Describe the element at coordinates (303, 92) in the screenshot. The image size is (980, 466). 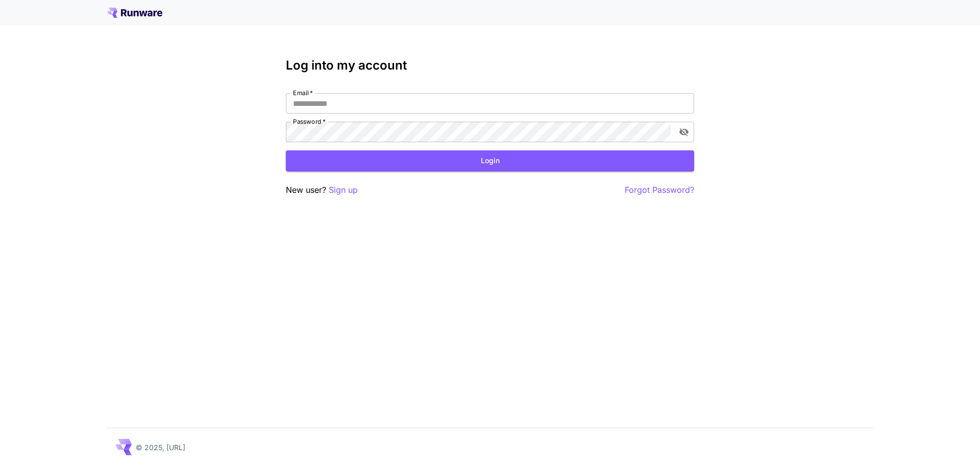
I see `label: Email` at that location.